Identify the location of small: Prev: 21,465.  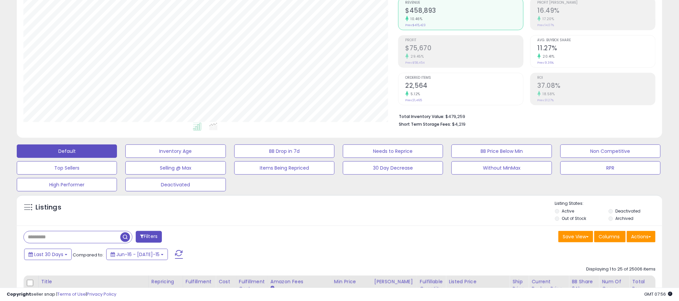
(414, 100).